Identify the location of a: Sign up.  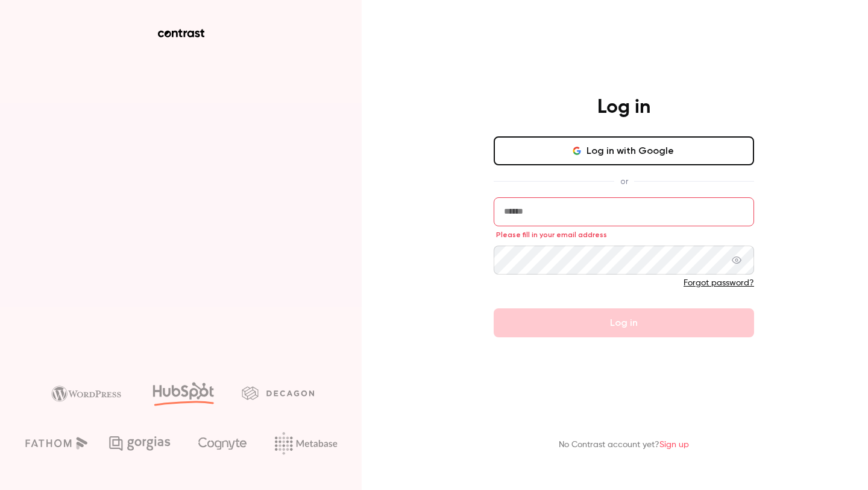
(674, 444).